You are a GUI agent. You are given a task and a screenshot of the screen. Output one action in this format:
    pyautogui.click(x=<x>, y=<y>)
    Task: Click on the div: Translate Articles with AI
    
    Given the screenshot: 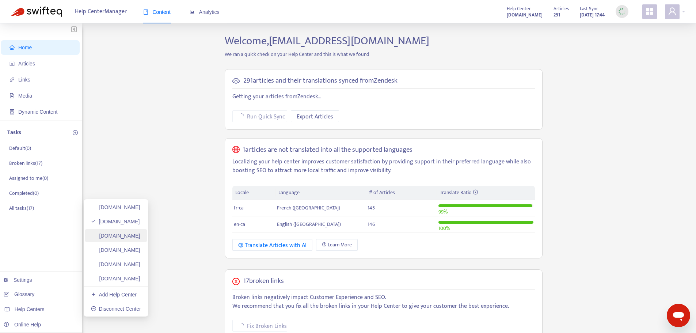 What is the action you would take?
    pyautogui.click(x=272, y=245)
    